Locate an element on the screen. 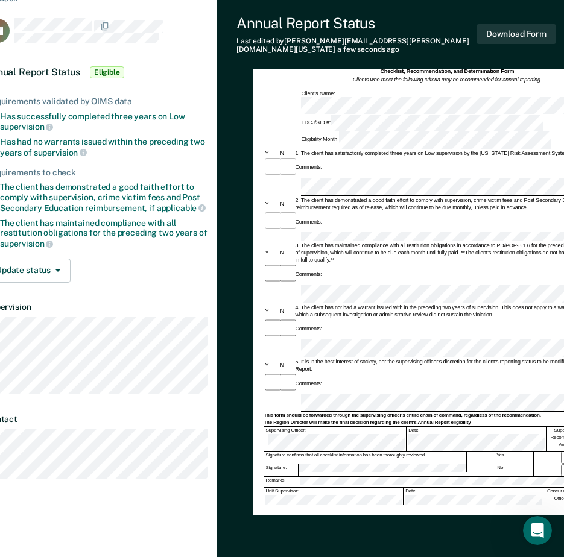 This screenshot has height=557, width=564. div: Remarks: is located at coordinates (281, 480).